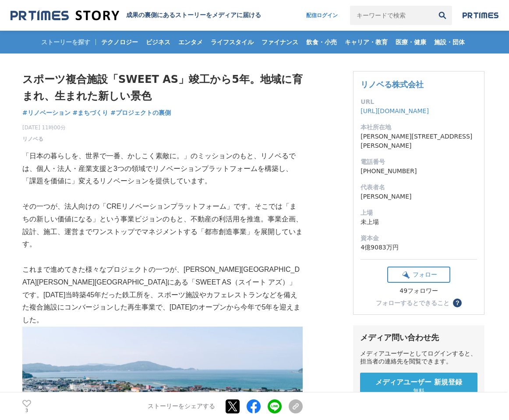 The image size is (509, 420). What do you see at coordinates (162, 169) in the screenshot?
I see `p: 「日本の暮らしを、世界で一番、かしこく素敵に。」のミッションのもと、リノベるでは、個人・法人・産業支援と3つの領域でリノベーションプラットフォームを構築し、「課題を価値に」変えるリノベーションを...` at bounding box center [162, 169].